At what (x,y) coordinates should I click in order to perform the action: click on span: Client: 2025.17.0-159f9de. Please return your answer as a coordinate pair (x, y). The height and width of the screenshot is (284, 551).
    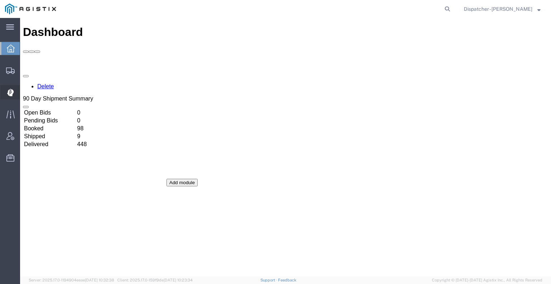
    Looking at the image, I should click on (155, 280).